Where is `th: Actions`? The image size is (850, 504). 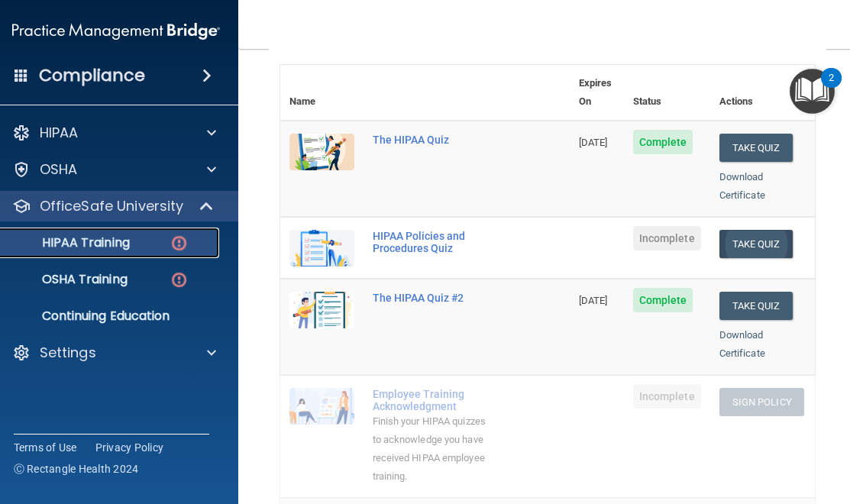
th: Actions is located at coordinates (763, 92).